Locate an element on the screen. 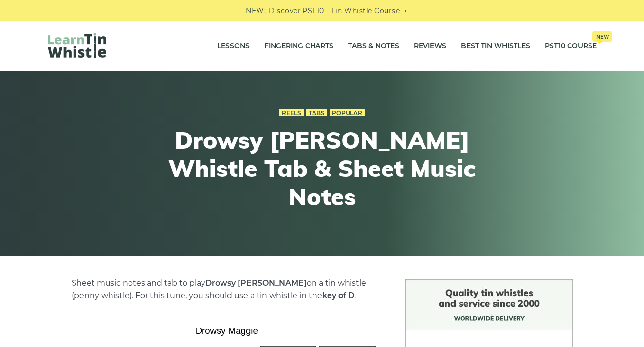 This screenshot has width=644, height=347. a: Tabs is located at coordinates (316, 113).